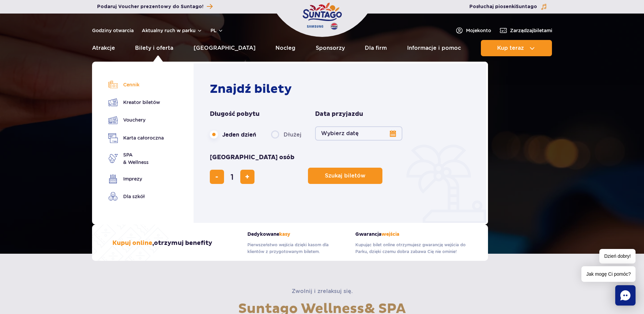 The width and height of the screenshot is (644, 314). Describe the element at coordinates (339, 114) in the screenshot. I see `span: Data przyjazdu` at that location.